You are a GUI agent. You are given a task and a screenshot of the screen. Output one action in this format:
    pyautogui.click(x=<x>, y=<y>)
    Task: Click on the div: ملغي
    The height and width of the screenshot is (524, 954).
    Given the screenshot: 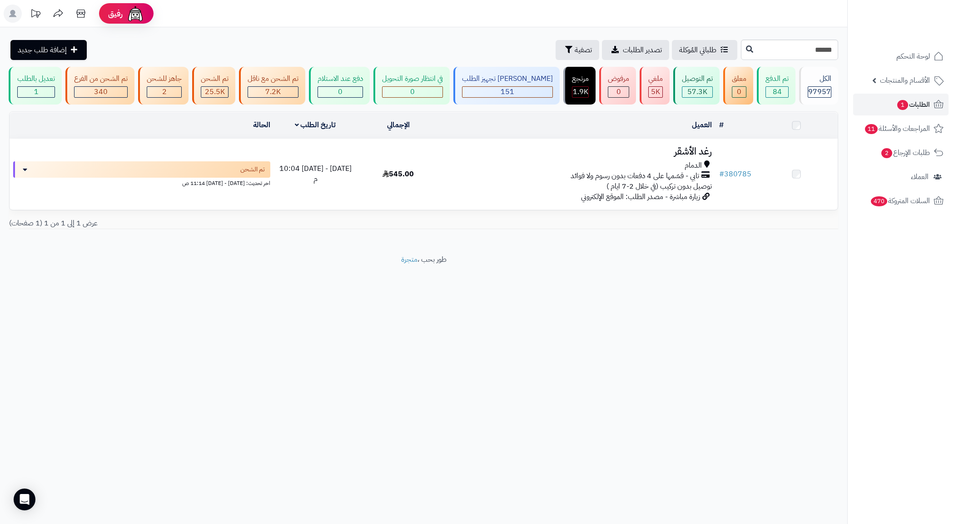 What is the action you would take?
    pyautogui.click(x=655, y=79)
    